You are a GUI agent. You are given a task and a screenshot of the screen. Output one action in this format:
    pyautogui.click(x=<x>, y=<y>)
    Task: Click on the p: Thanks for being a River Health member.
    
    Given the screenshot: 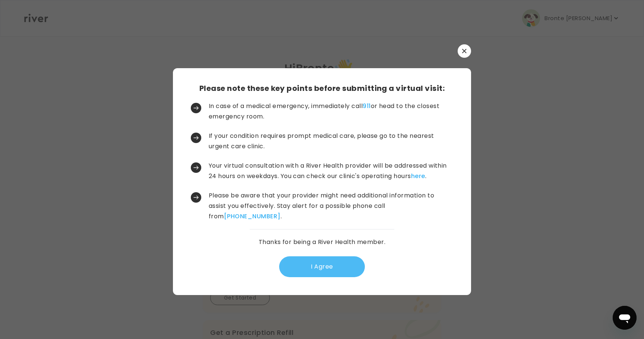 What is the action you would take?
    pyautogui.click(x=322, y=242)
    